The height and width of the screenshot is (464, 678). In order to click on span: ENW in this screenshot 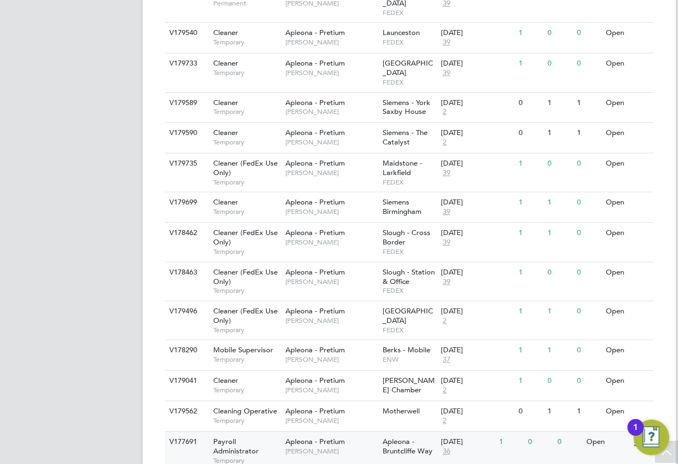, I will do `click(409, 359)`.